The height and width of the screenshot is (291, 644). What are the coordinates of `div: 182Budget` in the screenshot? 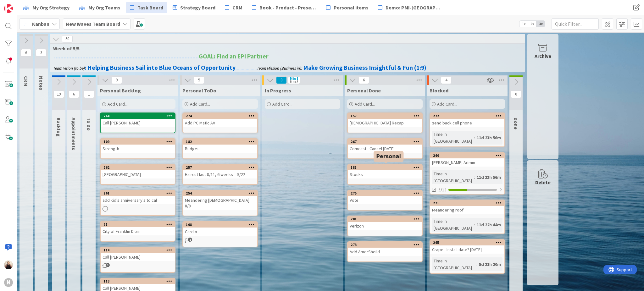 It's located at (220, 146).